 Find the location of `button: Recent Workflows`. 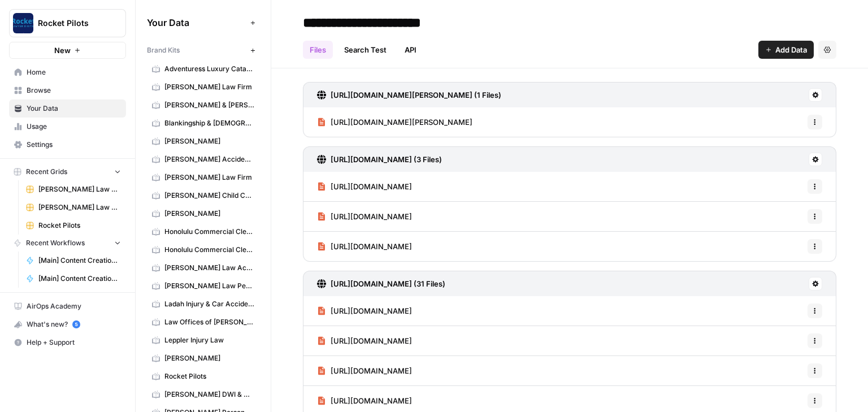

button: Recent Workflows is located at coordinates (67, 242).